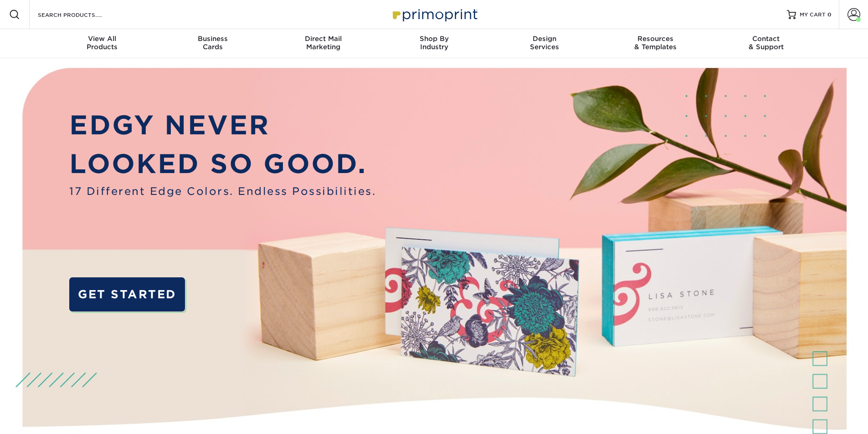 The height and width of the screenshot is (434, 868). Describe the element at coordinates (212, 44) in the screenshot. I see `a: BusinessCards` at that location.